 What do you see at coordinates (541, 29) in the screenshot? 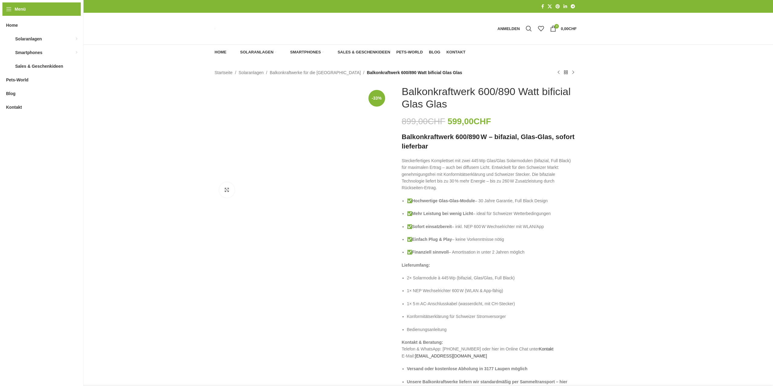
I see `div: Meine Wunschliste` at bounding box center [541, 29].